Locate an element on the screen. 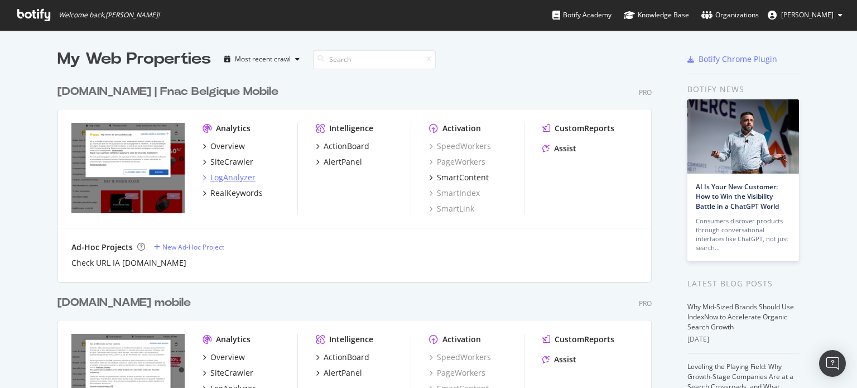  a: SmartIndex is located at coordinates (454, 193).